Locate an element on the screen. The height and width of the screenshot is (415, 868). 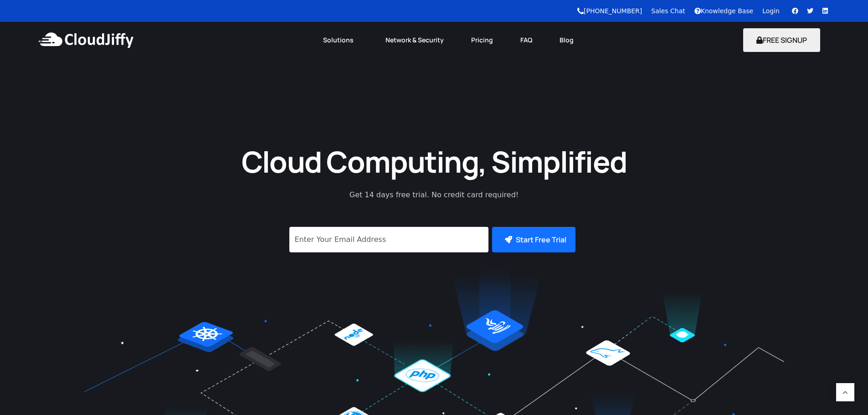
a: FAQ is located at coordinates (527, 40).